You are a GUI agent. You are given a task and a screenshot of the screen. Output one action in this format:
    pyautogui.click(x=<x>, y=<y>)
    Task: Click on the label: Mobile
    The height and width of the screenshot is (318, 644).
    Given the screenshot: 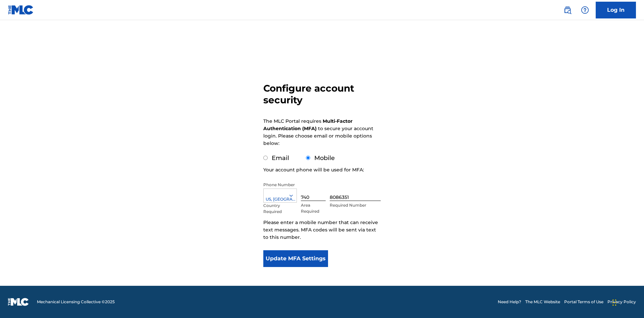 What is the action you would take?
    pyautogui.click(x=324, y=158)
    